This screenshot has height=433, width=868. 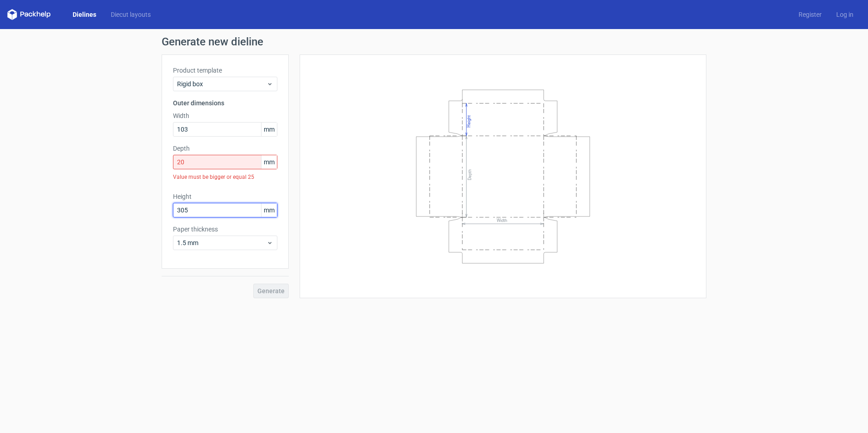 I want to click on h3: Outer dimensions, so click(x=225, y=103).